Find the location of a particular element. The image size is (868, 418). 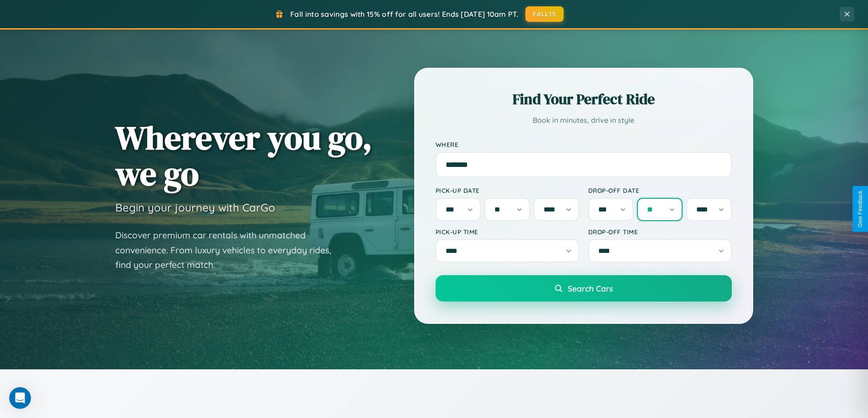

div: Give Feedback is located at coordinates (860, 209).